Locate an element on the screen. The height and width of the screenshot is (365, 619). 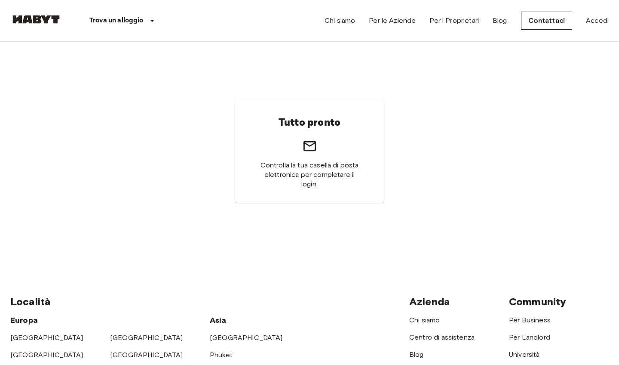
a: Per i Proprietari is located at coordinates (454, 21).